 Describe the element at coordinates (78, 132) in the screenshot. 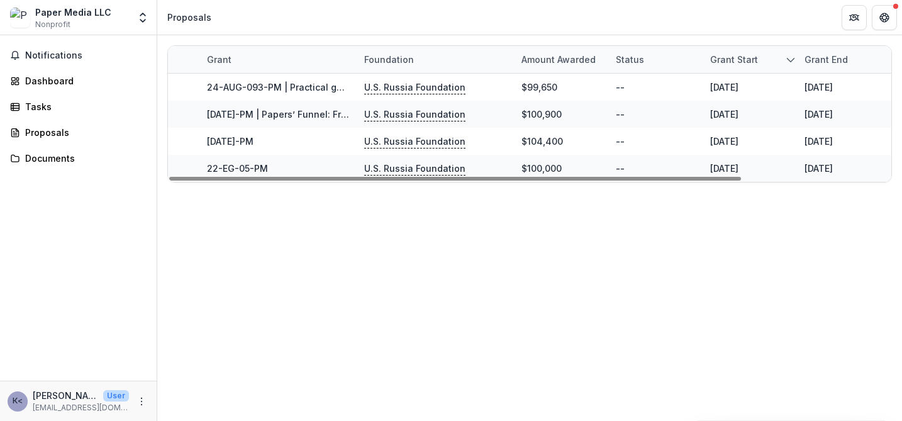

I see `a: Proposals` at that location.